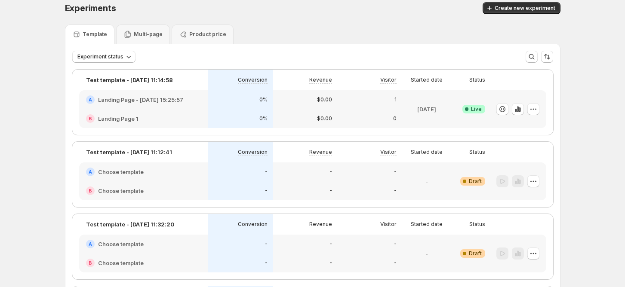 The width and height of the screenshot is (625, 287). I want to click on p: 1, so click(395, 100).